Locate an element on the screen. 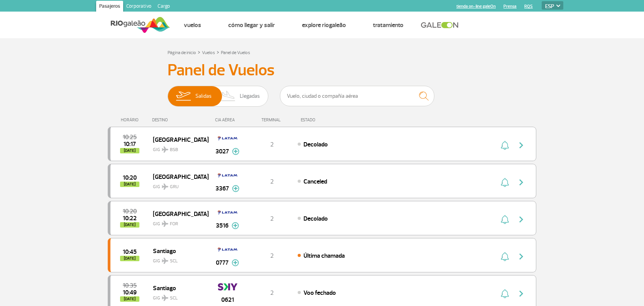 Image resolution: width=644 pixels, height=306 pixels. span: 3367 is located at coordinates (222, 189).